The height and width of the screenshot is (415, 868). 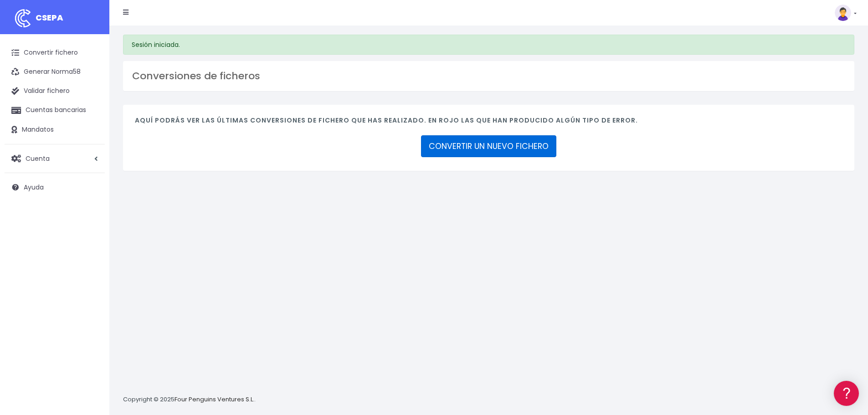 What do you see at coordinates (488, 76) in the screenshot?
I see `h3: Conversiones de ficheros` at bounding box center [488, 76].